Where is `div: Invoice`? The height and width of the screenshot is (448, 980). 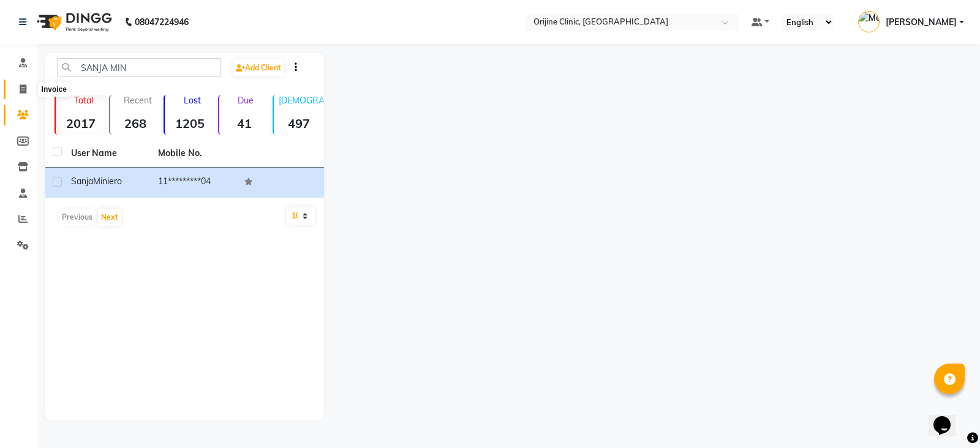
div: Invoice is located at coordinates (54, 90).